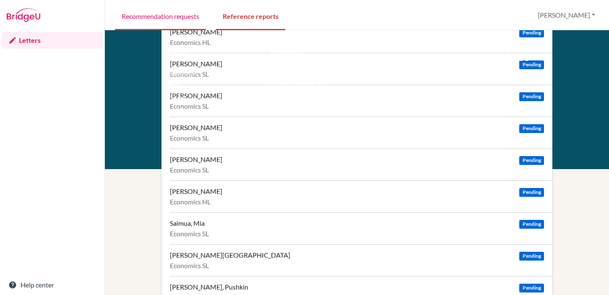 This screenshot has width=609, height=295. I want to click on a: Recommendation requests, so click(160, 16).